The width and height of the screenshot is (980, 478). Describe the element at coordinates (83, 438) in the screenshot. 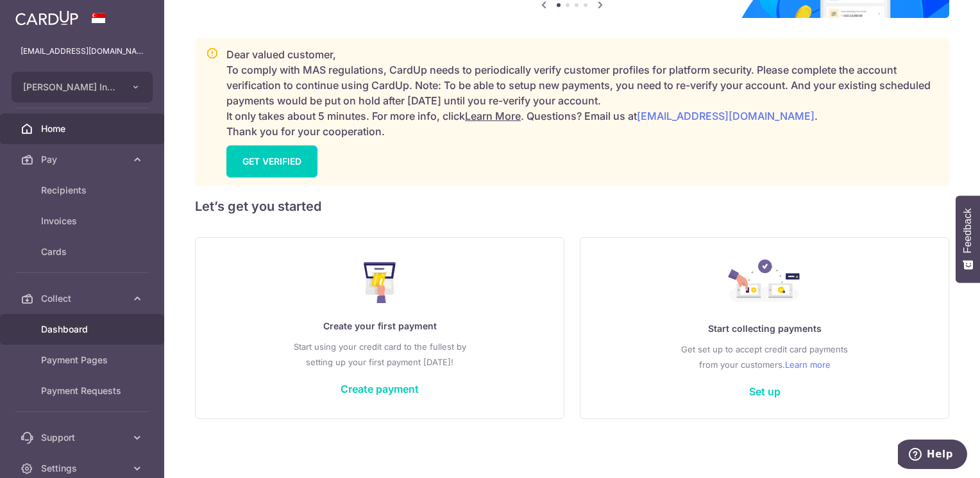

I see `span: Support` at that location.